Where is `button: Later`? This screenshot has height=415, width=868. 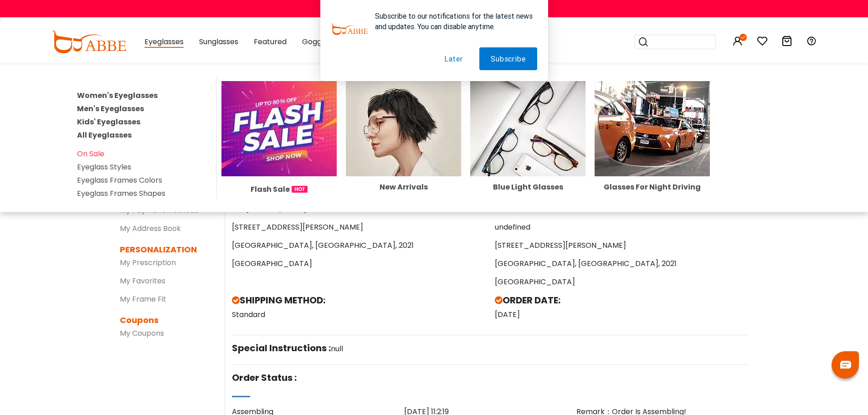 button: Later is located at coordinates (454, 59).